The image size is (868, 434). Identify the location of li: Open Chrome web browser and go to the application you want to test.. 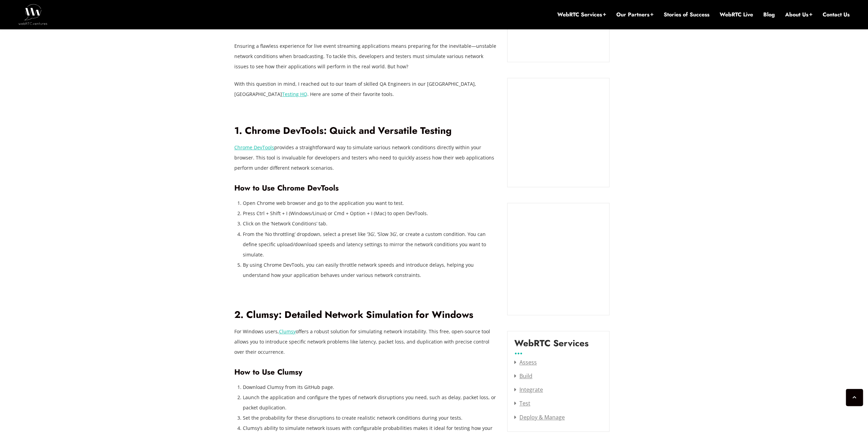
(370, 203).